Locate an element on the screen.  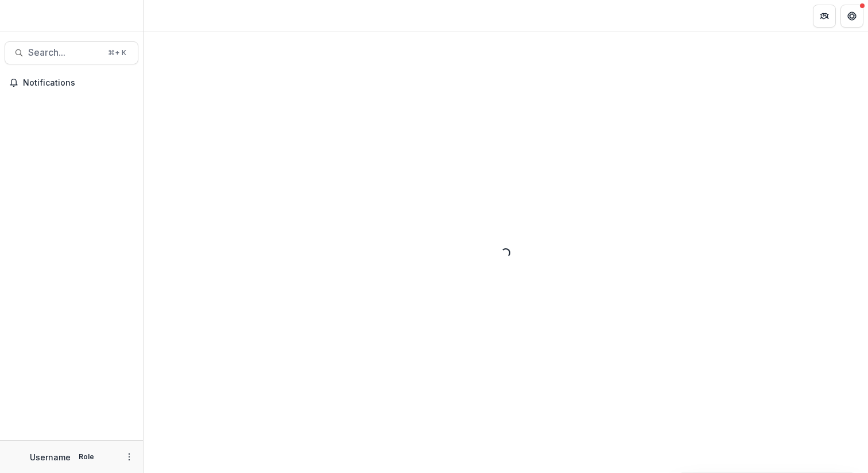
p: Role is located at coordinates (86, 457).